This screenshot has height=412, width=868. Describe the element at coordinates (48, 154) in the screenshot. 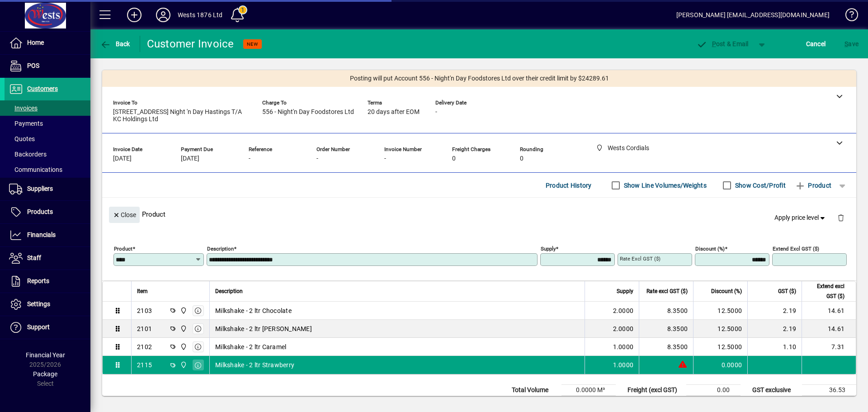

I see `a: Backorders` at that location.